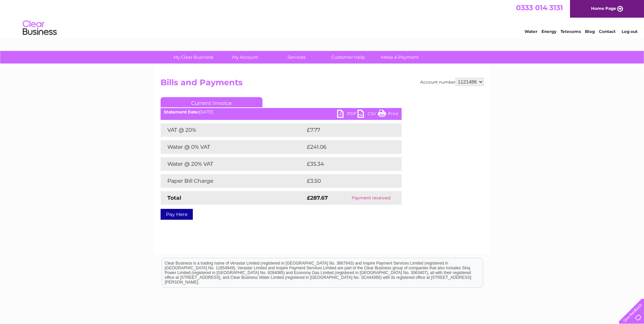  Describe the element at coordinates (607, 31) in the screenshot. I see `a: Contact` at that location.